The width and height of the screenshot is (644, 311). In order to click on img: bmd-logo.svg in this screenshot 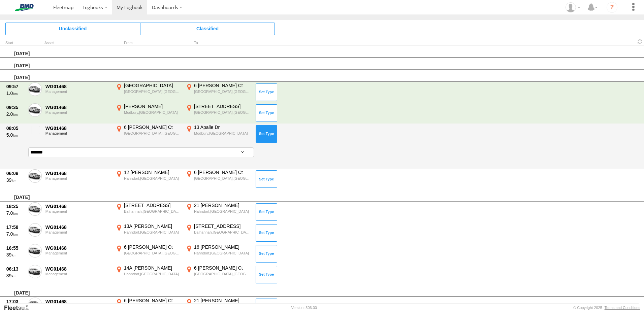, I will do `click(24, 7)`.